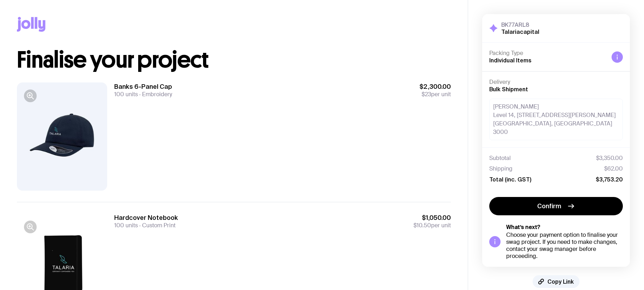 This screenshot has height=290, width=644. What do you see at coordinates (613, 169) in the screenshot?
I see `span: $62.00` at bounding box center [613, 169].